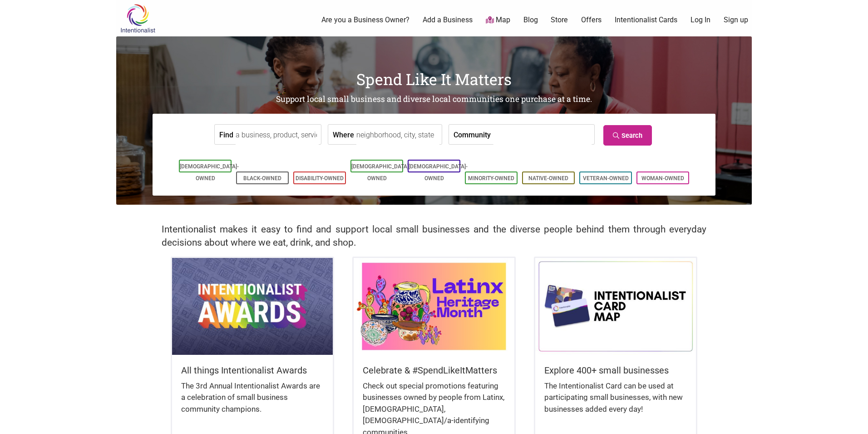 The image size is (868, 434). What do you see at coordinates (263, 178) in the screenshot?
I see `a: Black-Owned` at bounding box center [263, 178].